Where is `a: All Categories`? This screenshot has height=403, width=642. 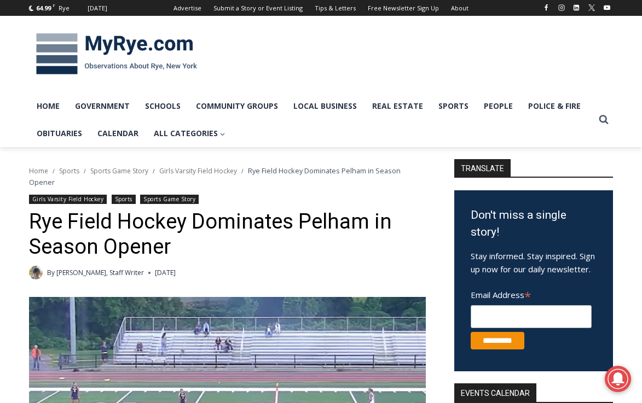 a: All Categories is located at coordinates (189, 134).